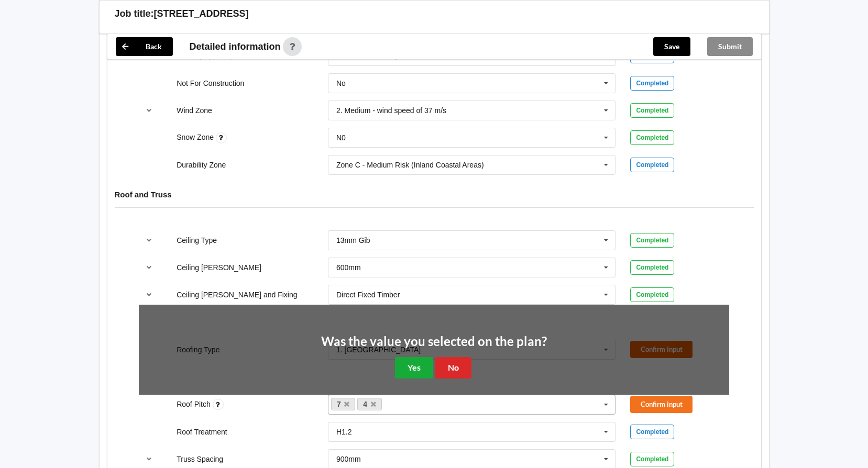 This screenshot has height=468, width=868. I want to click on div: 600mm, so click(348, 267).